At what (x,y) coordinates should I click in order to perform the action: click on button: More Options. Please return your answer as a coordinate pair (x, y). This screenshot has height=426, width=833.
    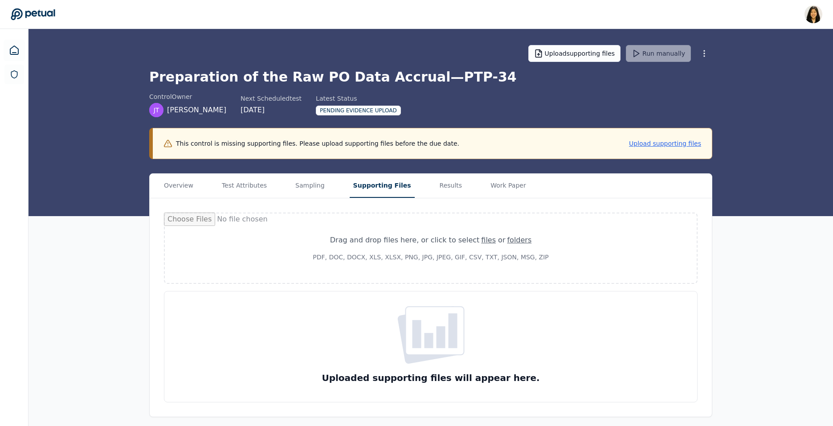
    Looking at the image, I should click on (704, 53).